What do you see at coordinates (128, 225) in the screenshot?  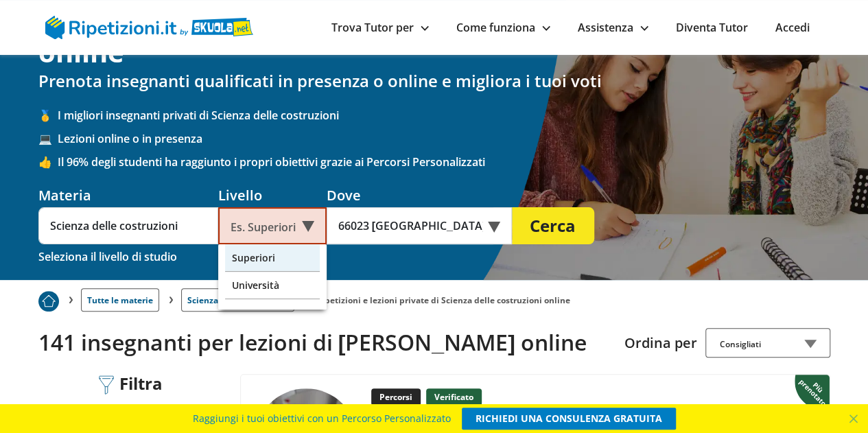 I see `input: Es. Matematica` at bounding box center [128, 225].